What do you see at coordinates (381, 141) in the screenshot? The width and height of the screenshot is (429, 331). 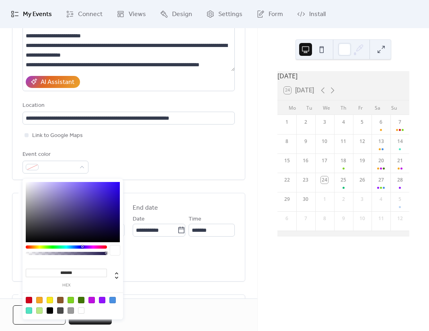 I see `div: 13` at bounding box center [381, 141].